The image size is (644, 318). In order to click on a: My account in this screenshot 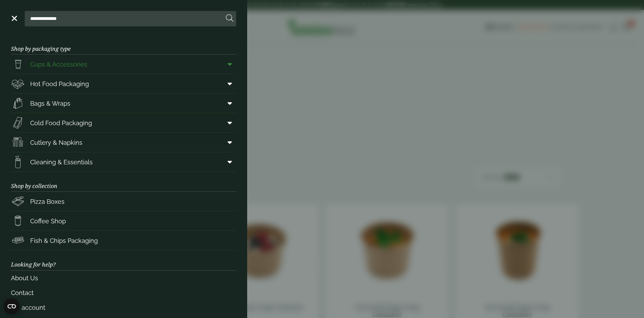, I will do `click(123, 307)`.